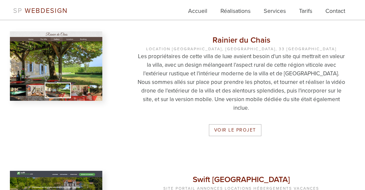 The height and width of the screenshot is (190, 365). I want to click on img: Rainier du Chais, so click(56, 66).